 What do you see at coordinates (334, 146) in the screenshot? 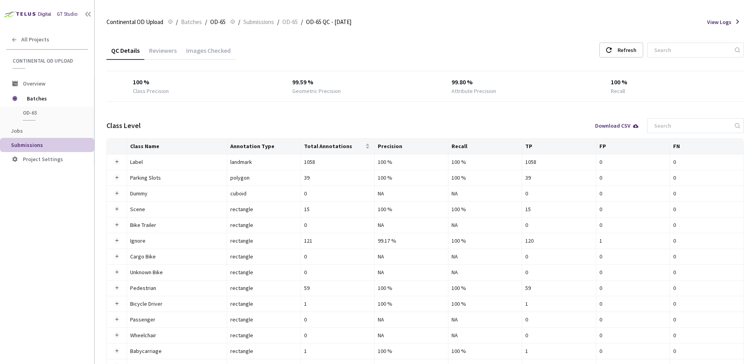
I see `span: Total Annotations` at bounding box center [334, 146].